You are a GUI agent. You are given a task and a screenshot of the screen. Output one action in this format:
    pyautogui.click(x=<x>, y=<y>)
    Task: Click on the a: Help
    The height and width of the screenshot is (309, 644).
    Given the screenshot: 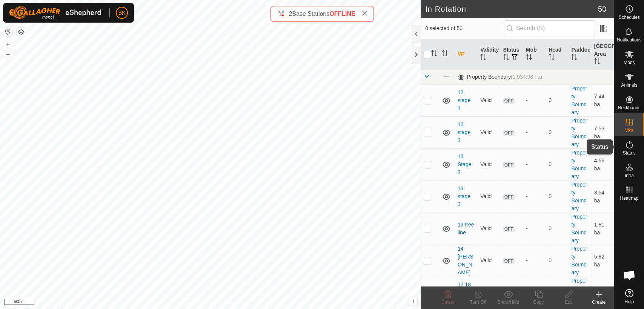 What is the action you would take?
    pyautogui.click(x=629, y=297)
    